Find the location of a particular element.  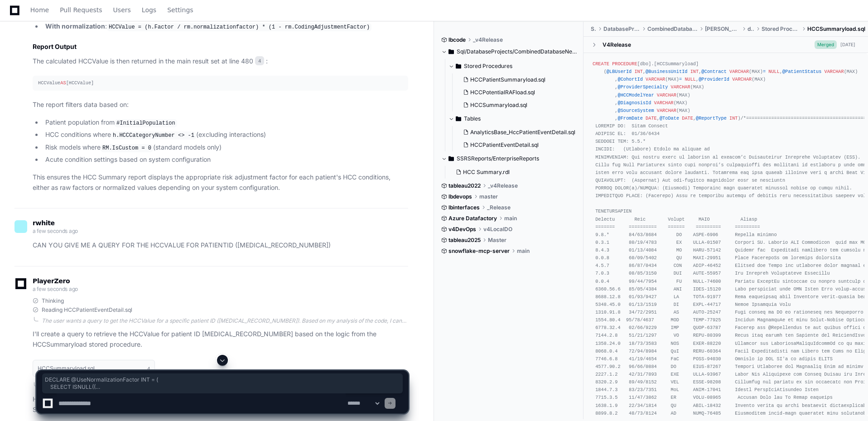

li: HCC conditions where (excluding interactions) is located at coordinates (225, 135).